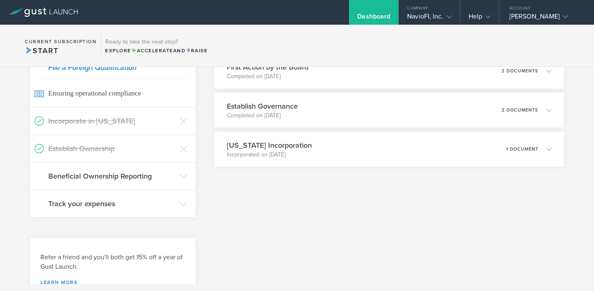  Describe the element at coordinates (41, 51) in the screenshot. I see `span: Start` at that location.